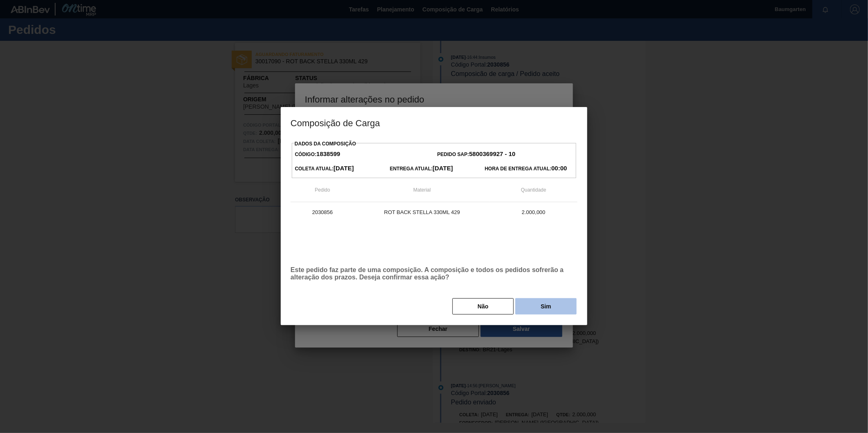  What do you see at coordinates (328, 153) in the screenshot?
I see `strong: 1838599` at bounding box center [328, 153].